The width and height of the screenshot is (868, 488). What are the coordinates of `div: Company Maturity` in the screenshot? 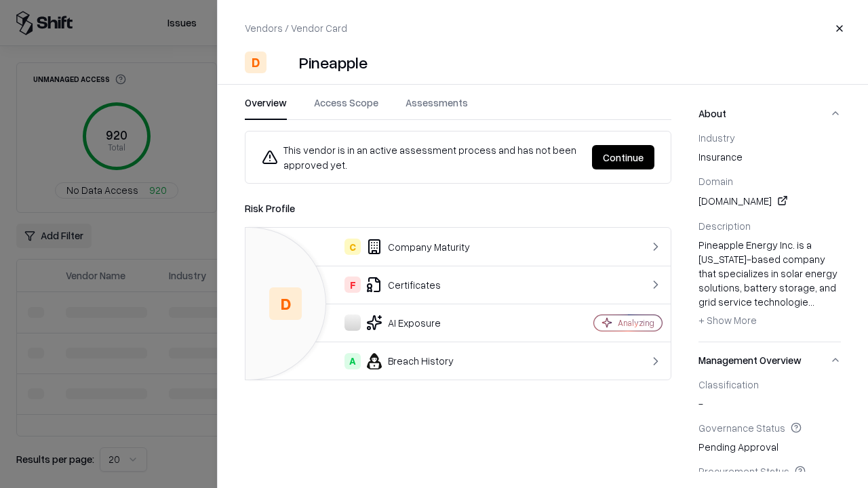 It's located at (401, 246).